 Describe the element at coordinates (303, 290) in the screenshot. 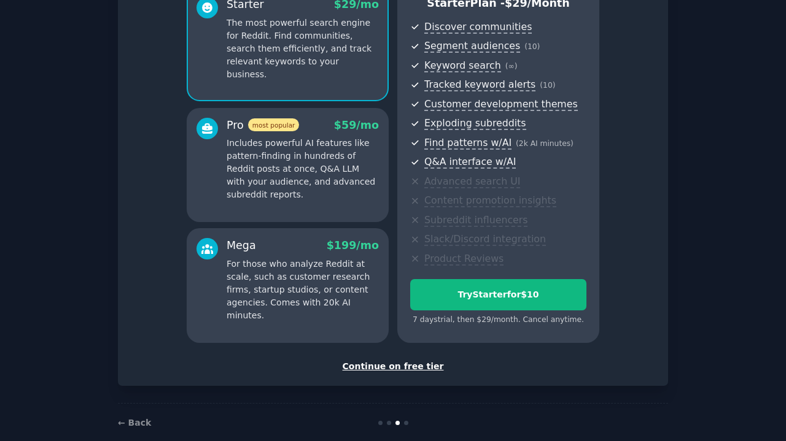

I see `p: For those who analyze Reddit at scale, such as customer research firms, startup studios, or conte...` at that location.